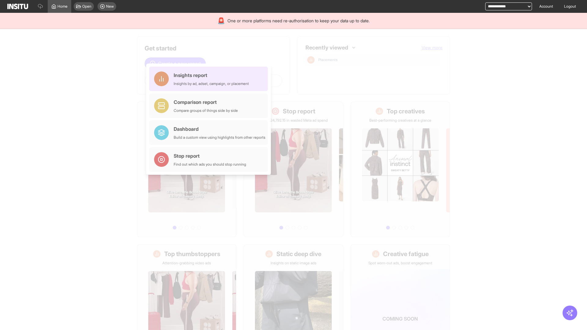 Image resolution: width=587 pixels, height=330 pixels. I want to click on span: New, so click(110, 6).